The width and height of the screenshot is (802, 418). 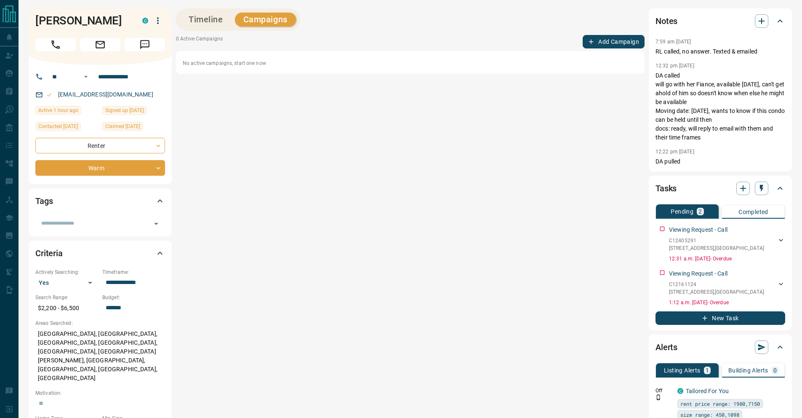 What do you see at coordinates (667, 347) in the screenshot?
I see `h2: Alerts` at bounding box center [667, 347].